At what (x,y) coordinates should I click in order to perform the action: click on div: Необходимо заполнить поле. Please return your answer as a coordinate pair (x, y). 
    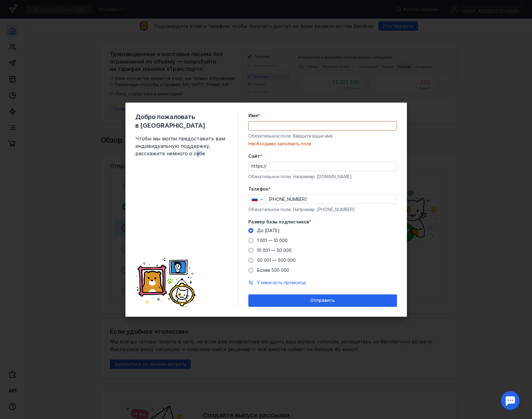
    Looking at the image, I should click on (322, 144).